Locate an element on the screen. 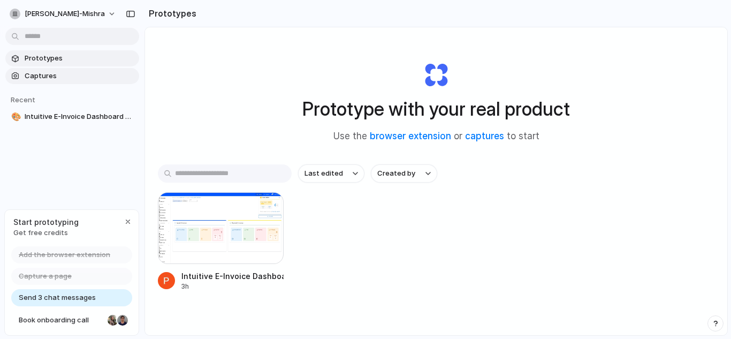  span: Use the or to start is located at coordinates (436, 136).